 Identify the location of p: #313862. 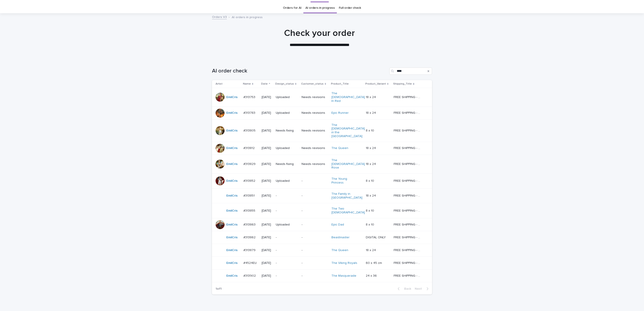
(250, 237).